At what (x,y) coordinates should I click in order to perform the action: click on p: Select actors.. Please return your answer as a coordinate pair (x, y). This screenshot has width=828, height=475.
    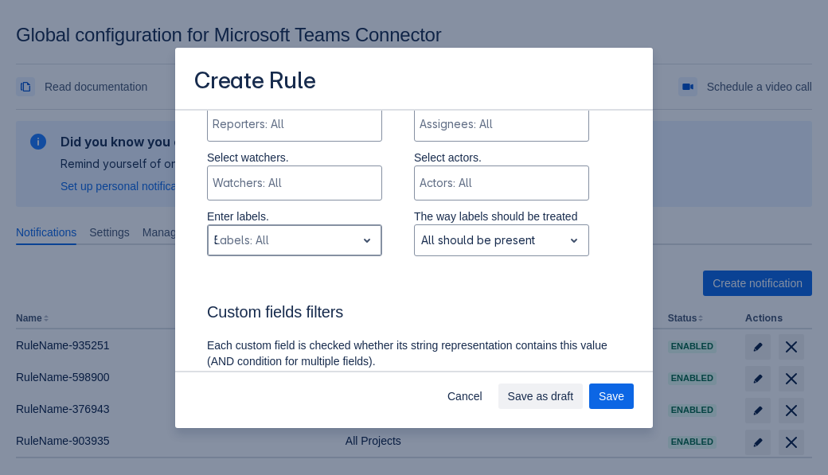
    Looking at the image, I should click on (502, 158).